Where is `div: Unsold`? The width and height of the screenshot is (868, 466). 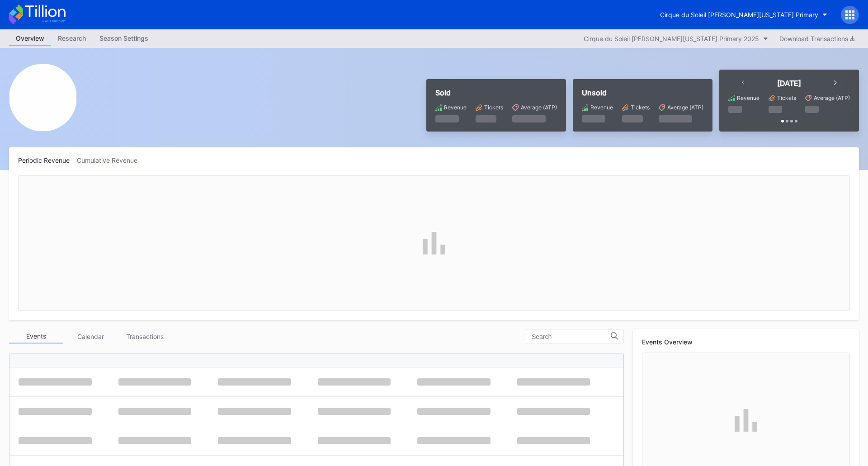
div: Unsold is located at coordinates (642, 93).